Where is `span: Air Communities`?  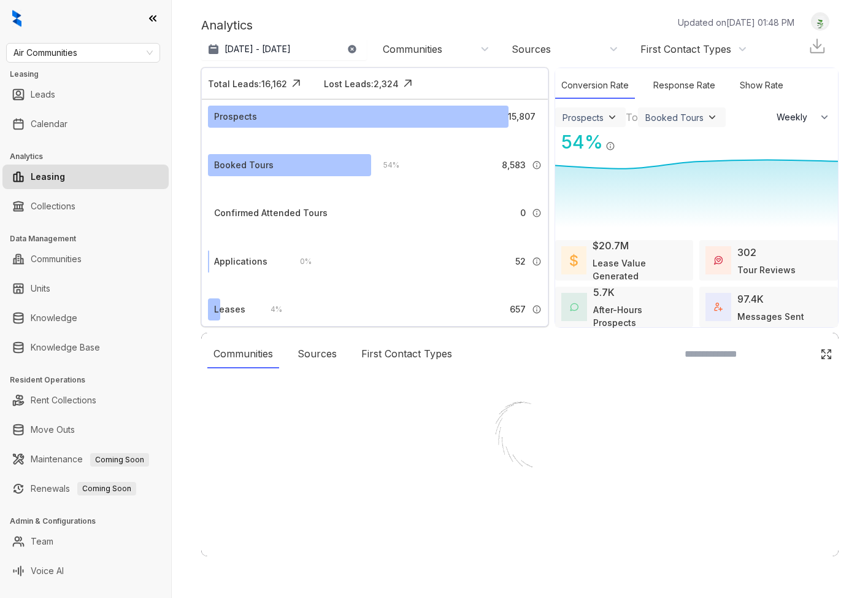 span: Air Communities is located at coordinates (83, 53).